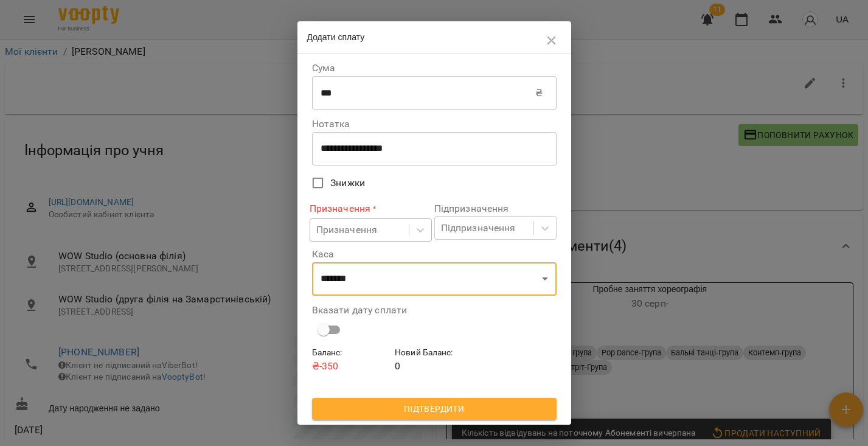 The height and width of the screenshot is (446, 868). What do you see at coordinates (351, 353) in the screenshot?
I see `h6: Баланс :` at bounding box center [351, 353].